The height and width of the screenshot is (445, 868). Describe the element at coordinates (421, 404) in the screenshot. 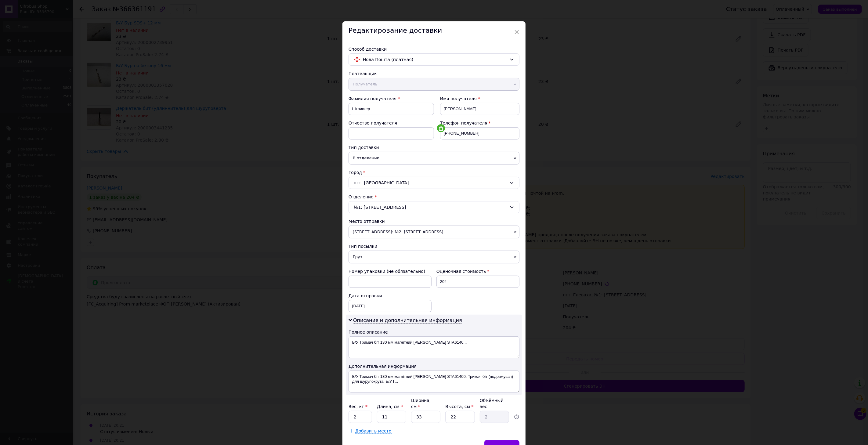

I see `label: Ширина, см` at that location.